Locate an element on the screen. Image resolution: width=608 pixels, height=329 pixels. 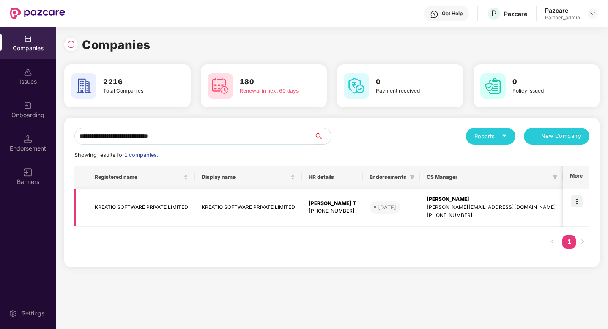
div: Renewal in next 60 days is located at coordinates (271, 91).